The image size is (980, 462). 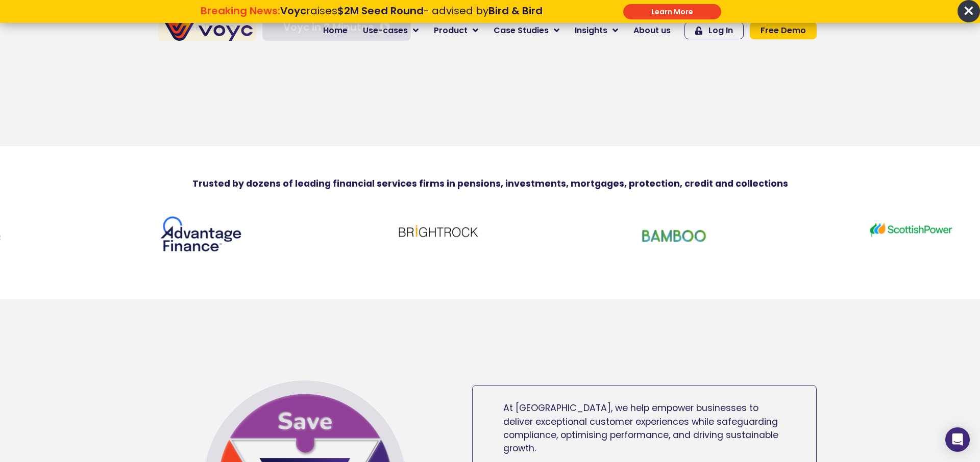 What do you see at coordinates (651, 30) in the screenshot?
I see `span: About us` at bounding box center [651, 30].